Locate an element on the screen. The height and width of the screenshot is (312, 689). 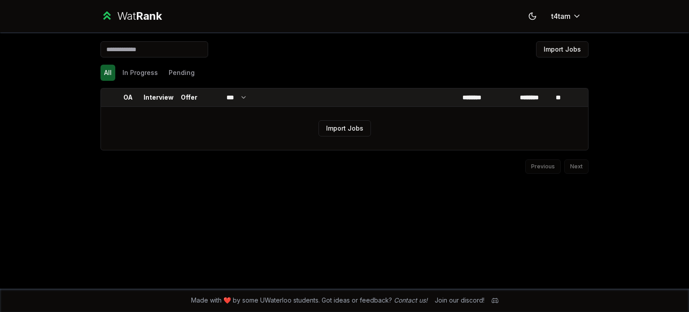
button: Pending is located at coordinates (182, 73).